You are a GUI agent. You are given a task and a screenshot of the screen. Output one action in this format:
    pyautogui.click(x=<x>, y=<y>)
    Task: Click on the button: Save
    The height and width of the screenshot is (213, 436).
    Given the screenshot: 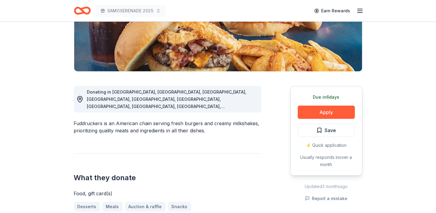 What is the action you would take?
    pyautogui.click(x=326, y=130)
    